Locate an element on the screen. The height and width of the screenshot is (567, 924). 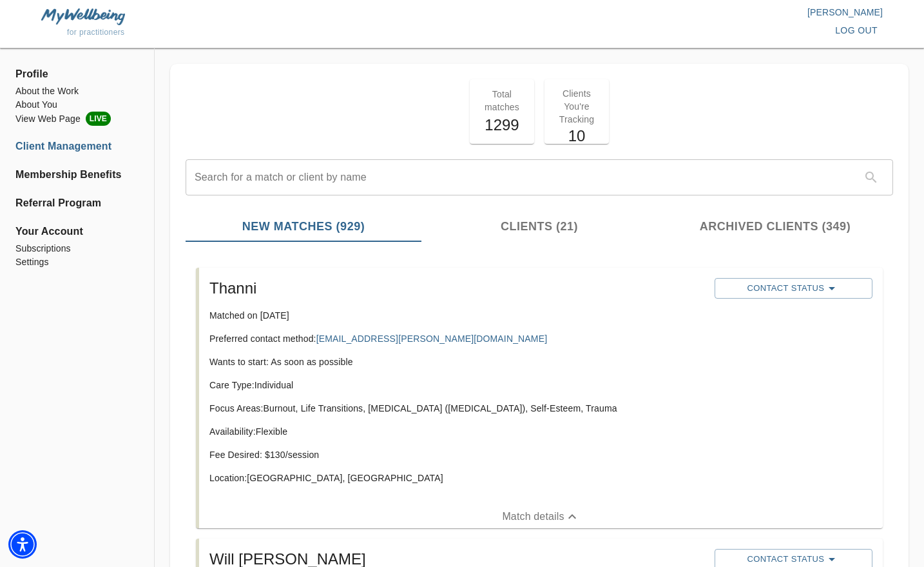
span: Your Account is located at coordinates (77, 231).